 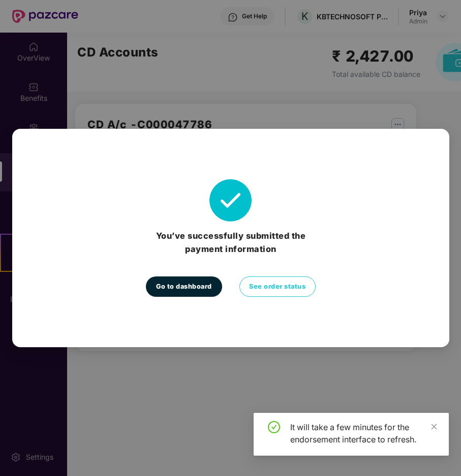 What do you see at coordinates (277, 286) in the screenshot?
I see `button: See order status` at bounding box center [277, 286].